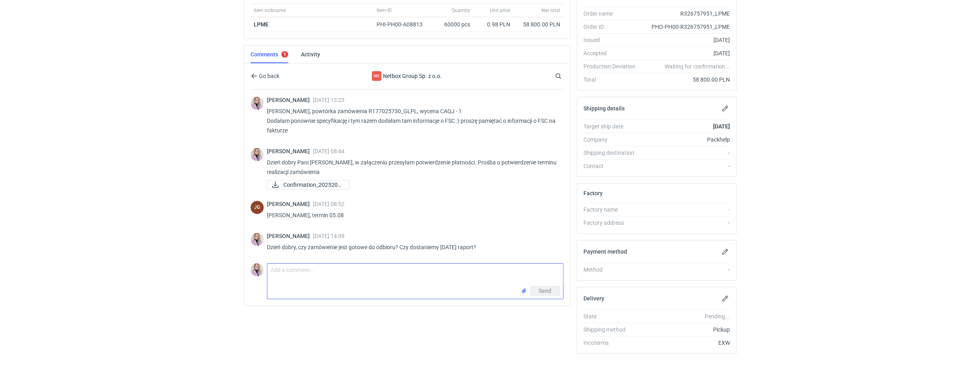 This screenshot has height=382, width=980. What do you see at coordinates (612, 126) in the screenshot?
I see `div: Target ship date` at bounding box center [612, 126].